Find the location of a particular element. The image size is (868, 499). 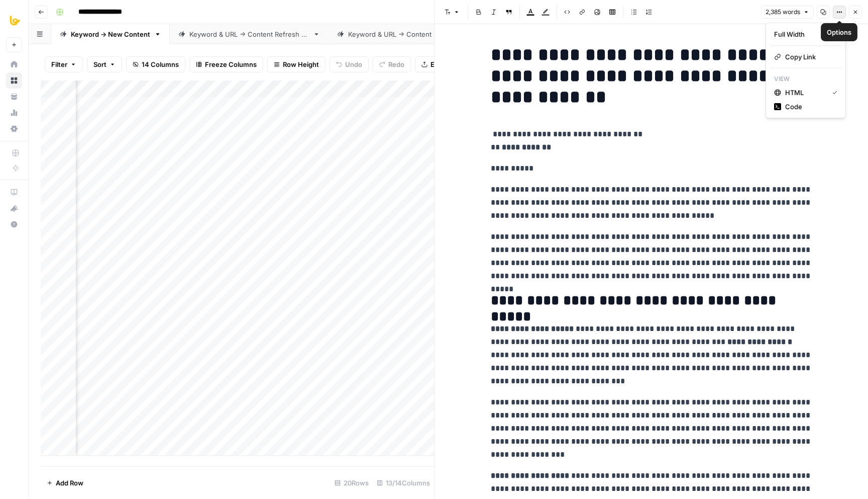

button: Filter is located at coordinates (63, 64).